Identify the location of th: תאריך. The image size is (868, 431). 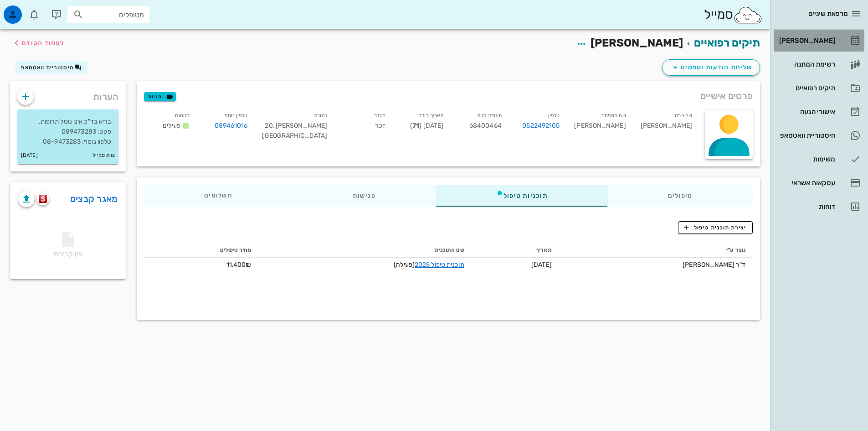
(516, 251).